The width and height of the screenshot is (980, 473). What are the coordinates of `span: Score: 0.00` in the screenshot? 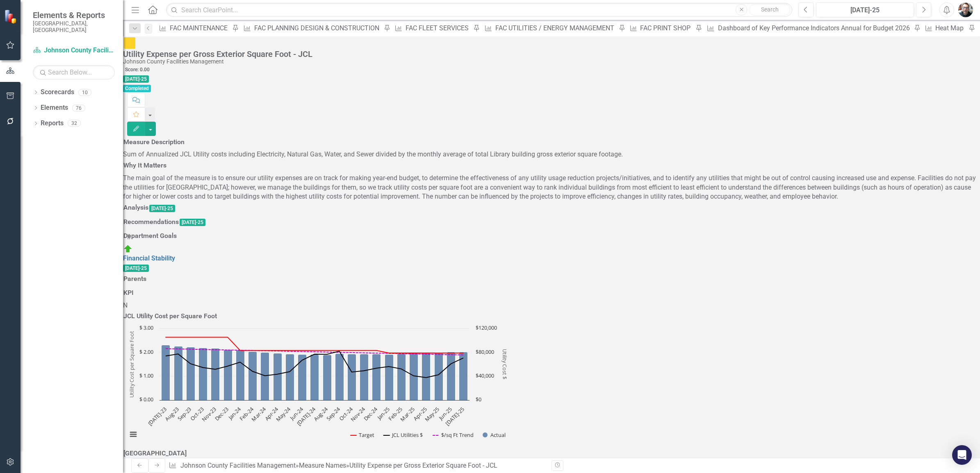 It's located at (137, 69).